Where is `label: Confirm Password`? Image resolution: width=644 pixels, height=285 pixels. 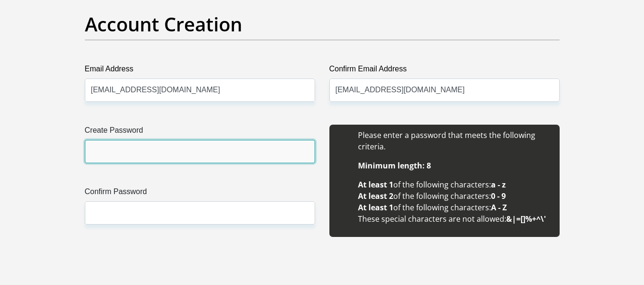 label: Confirm Password is located at coordinates (200, 194).